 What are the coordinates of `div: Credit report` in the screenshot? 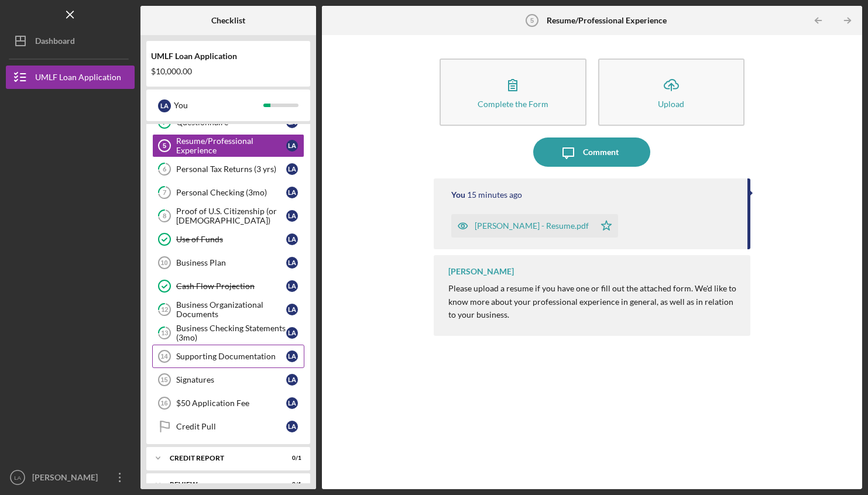 It's located at (221, 458).